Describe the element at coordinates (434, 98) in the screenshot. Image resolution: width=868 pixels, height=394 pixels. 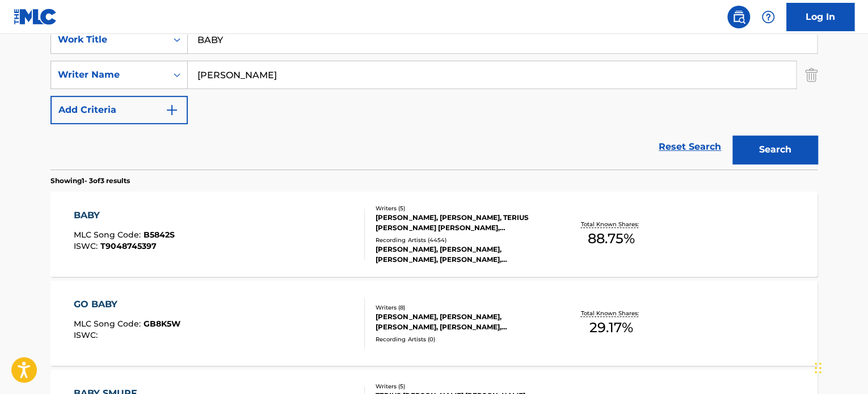
I see `form: Search Form` at that location.